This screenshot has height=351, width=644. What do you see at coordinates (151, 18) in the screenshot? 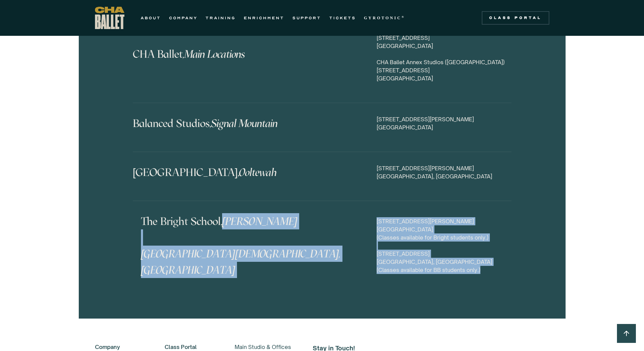
I see `a: ABOUT` at bounding box center [151, 18].